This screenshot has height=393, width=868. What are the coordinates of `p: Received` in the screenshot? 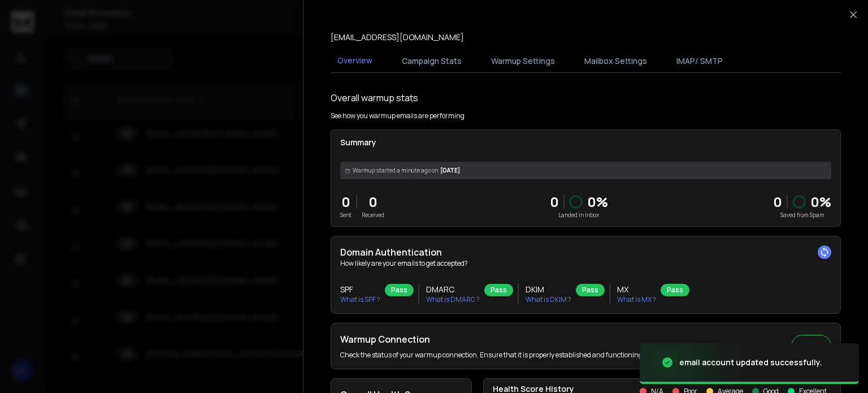 It's located at (373, 215).